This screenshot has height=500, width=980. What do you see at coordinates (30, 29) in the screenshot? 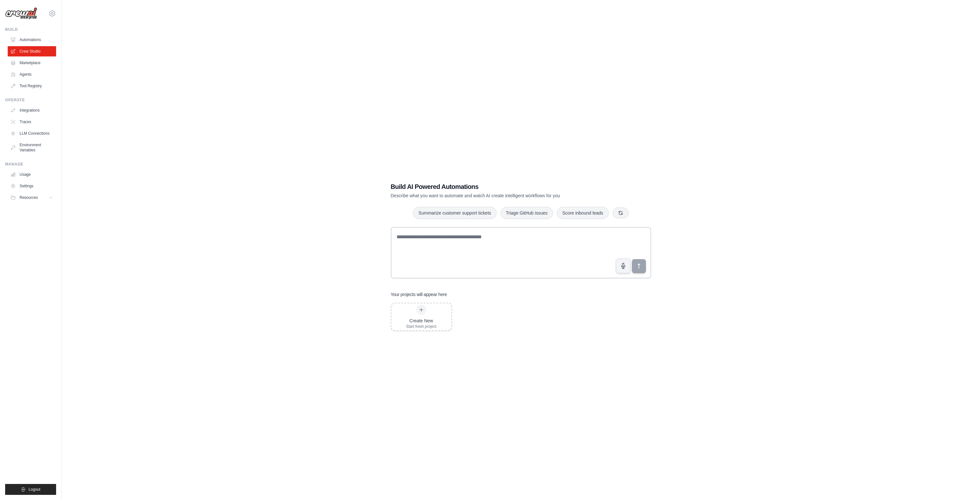
I see `div: Build` at bounding box center [30, 29].